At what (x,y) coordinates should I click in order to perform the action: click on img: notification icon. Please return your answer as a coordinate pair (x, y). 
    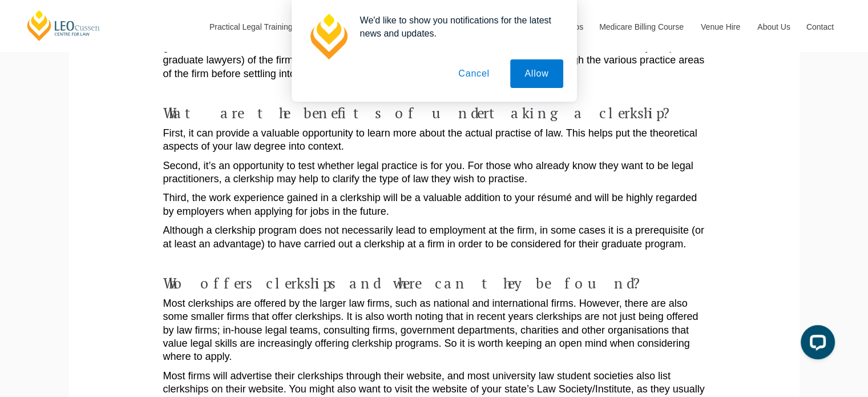
    Looking at the image, I should click on (328, 37).